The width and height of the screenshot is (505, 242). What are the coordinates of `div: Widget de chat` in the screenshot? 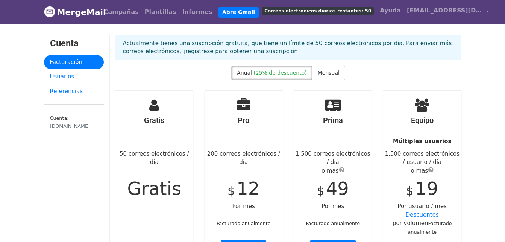 It's located at (487, 224).